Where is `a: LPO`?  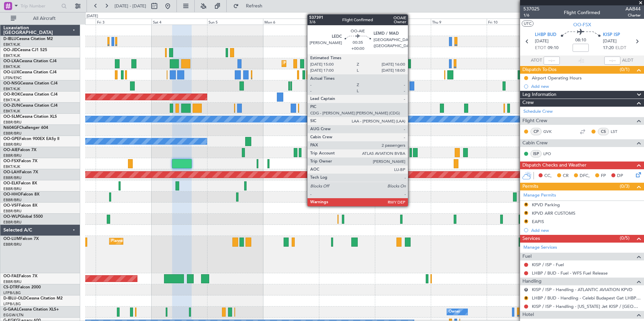 a: LPO is located at coordinates (551, 154).